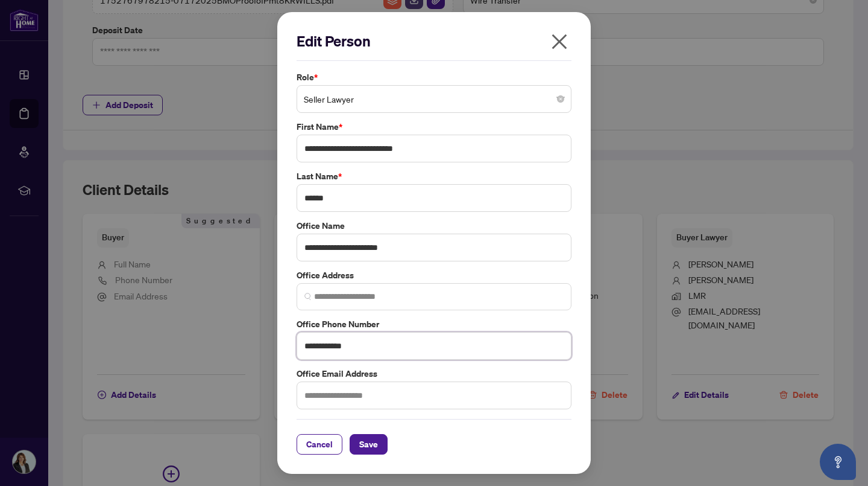 The image size is (868, 486). What do you see at coordinates (434, 176) in the screenshot?
I see `label: Last Name` at bounding box center [434, 176].